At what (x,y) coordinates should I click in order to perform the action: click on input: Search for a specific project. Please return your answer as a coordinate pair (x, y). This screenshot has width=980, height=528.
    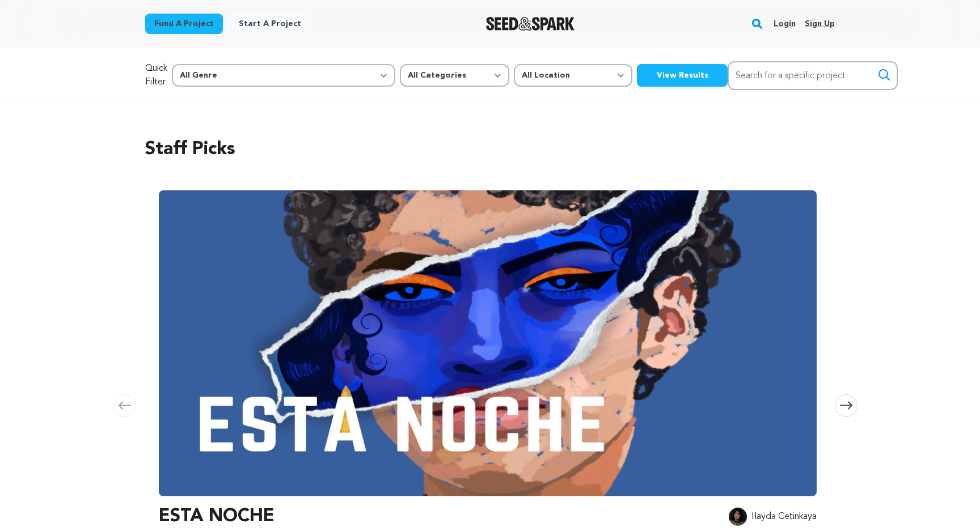
    Looking at the image, I should click on (813, 75).